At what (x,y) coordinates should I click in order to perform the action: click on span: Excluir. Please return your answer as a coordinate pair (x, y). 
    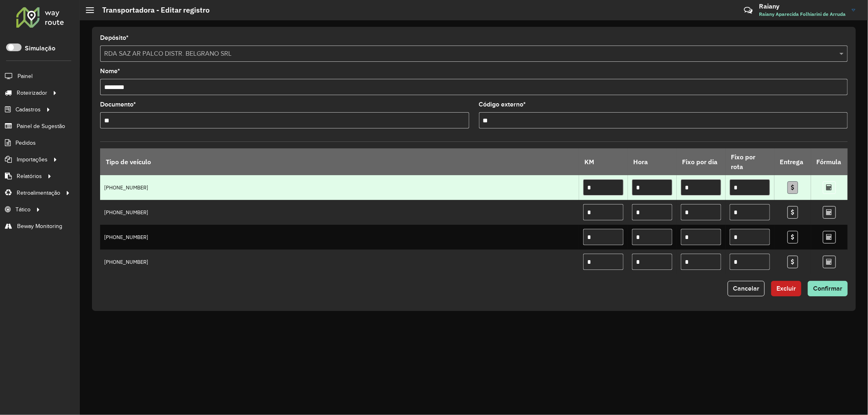
    Looking at the image, I should click on (786, 289).